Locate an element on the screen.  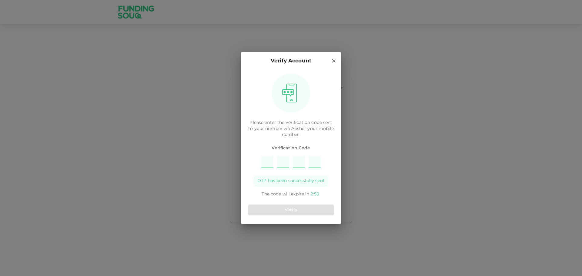
img: otpImage is located at coordinates (289, 93).